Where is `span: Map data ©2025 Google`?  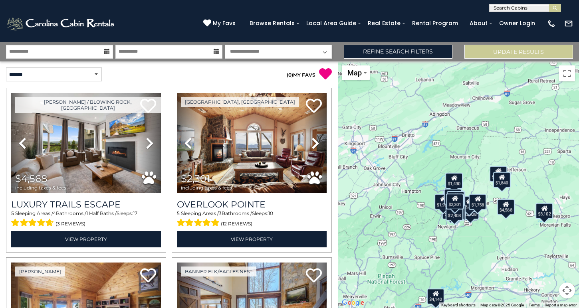 span: Map data ©2025 Google is located at coordinates (502, 305).